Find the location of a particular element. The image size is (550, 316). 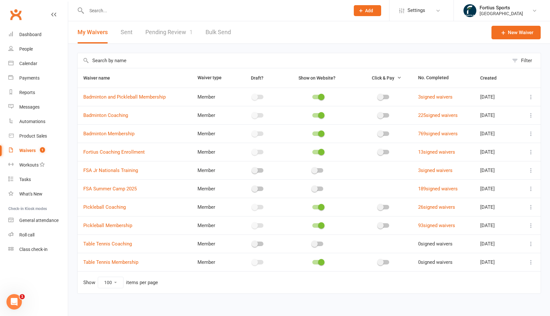

input: Search... is located at coordinates (215, 11).